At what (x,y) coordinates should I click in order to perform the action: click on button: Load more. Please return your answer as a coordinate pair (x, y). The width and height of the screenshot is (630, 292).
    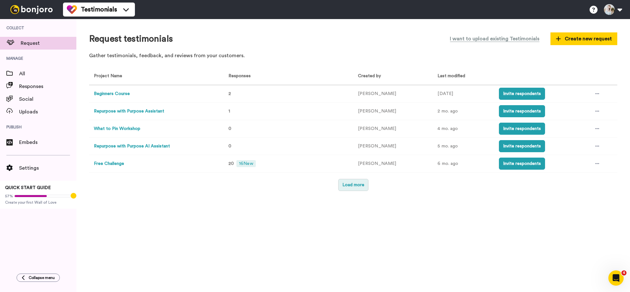
    Looking at the image, I should click on (353, 185).